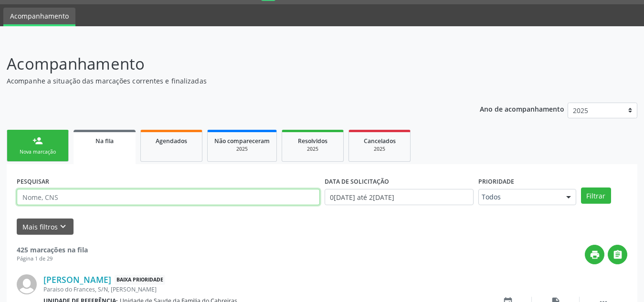  Describe the element at coordinates (357, 181) in the screenshot. I see `label: DATA DE SOLICITAÇÃO` at that location.